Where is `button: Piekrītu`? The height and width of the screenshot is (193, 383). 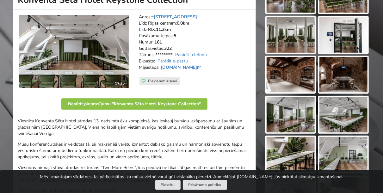
button: Piekrītu is located at coordinates (168, 185).